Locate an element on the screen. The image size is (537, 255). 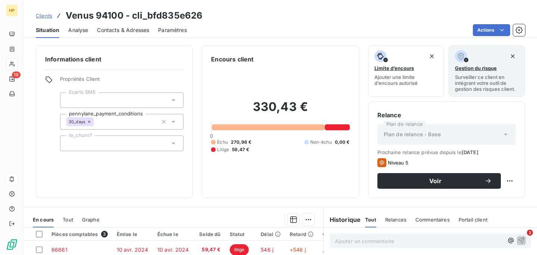
h3: Venus 94100 - cli_bfd835e626 is located at coordinates (134, 16).